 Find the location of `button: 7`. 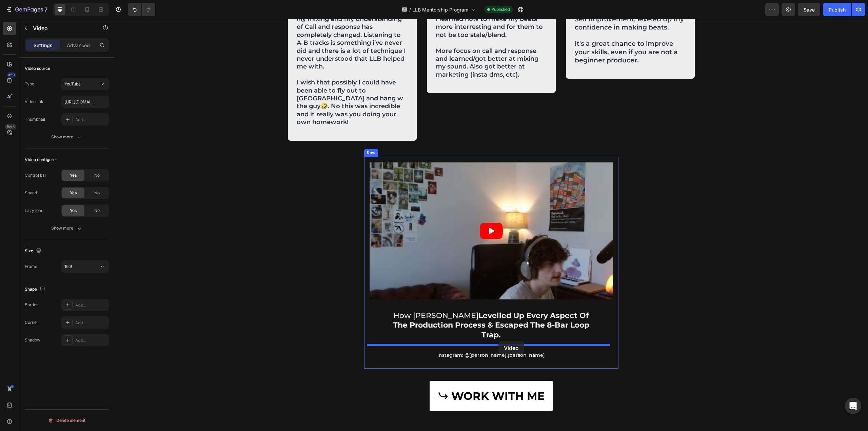

button: 7 is located at coordinates (26, 10).